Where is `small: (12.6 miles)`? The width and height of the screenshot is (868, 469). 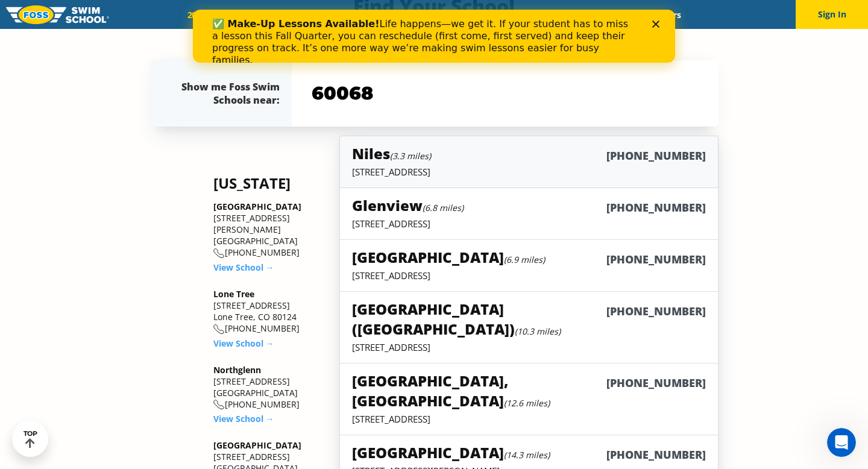
small: (12.6 miles) is located at coordinates (527, 403).